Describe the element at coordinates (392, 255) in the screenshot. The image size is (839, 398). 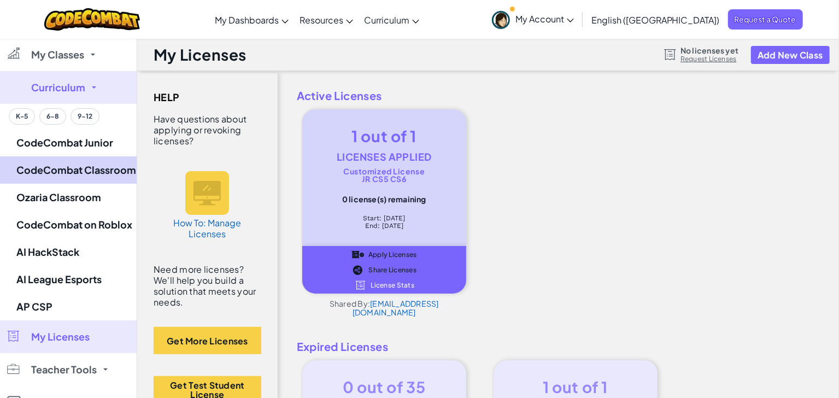
I see `span: Apply Licenses` at that location.